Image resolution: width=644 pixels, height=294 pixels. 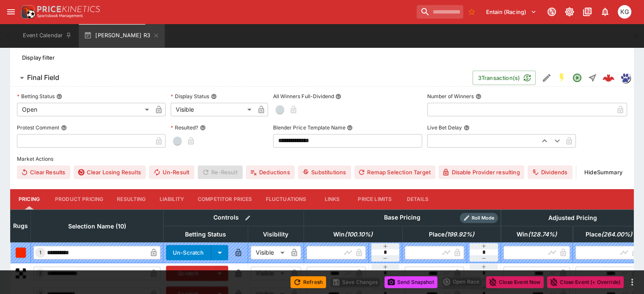 What do you see at coordinates (349, 128) in the screenshot?
I see `button: Blender Price Template Name` at bounding box center [349, 128].